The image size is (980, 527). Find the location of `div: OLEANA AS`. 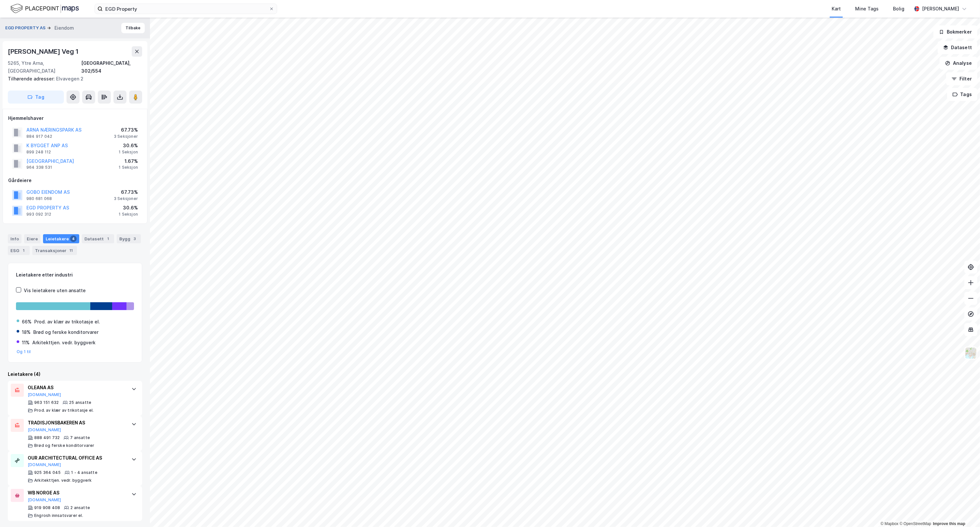

div: OLEANA AS is located at coordinates (76, 387).